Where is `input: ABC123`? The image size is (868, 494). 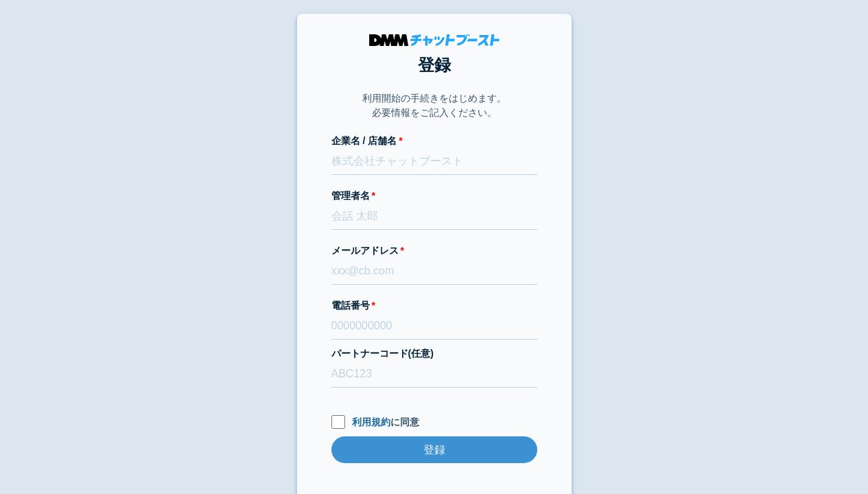
input: ABC123 is located at coordinates (434, 374).